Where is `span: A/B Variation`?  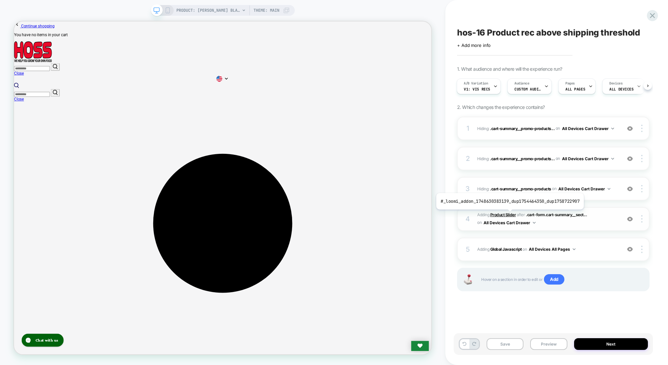
span: A/B Variation is located at coordinates (476, 84).